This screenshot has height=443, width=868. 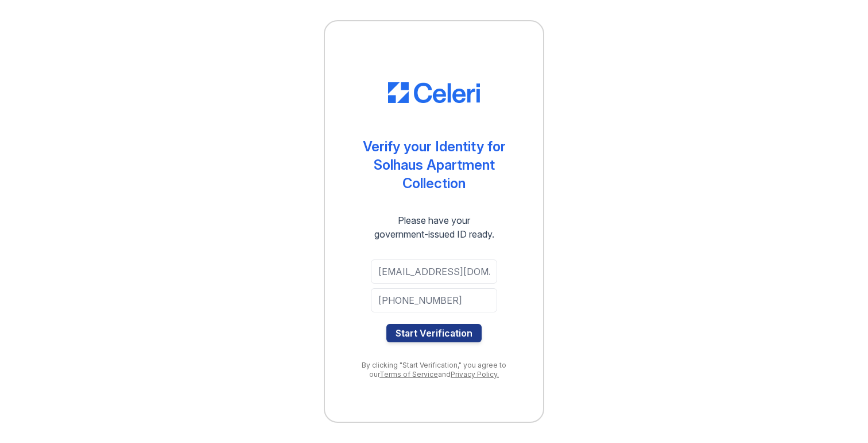 What do you see at coordinates (434, 333) in the screenshot?
I see `button: Start Verification` at bounding box center [434, 333].